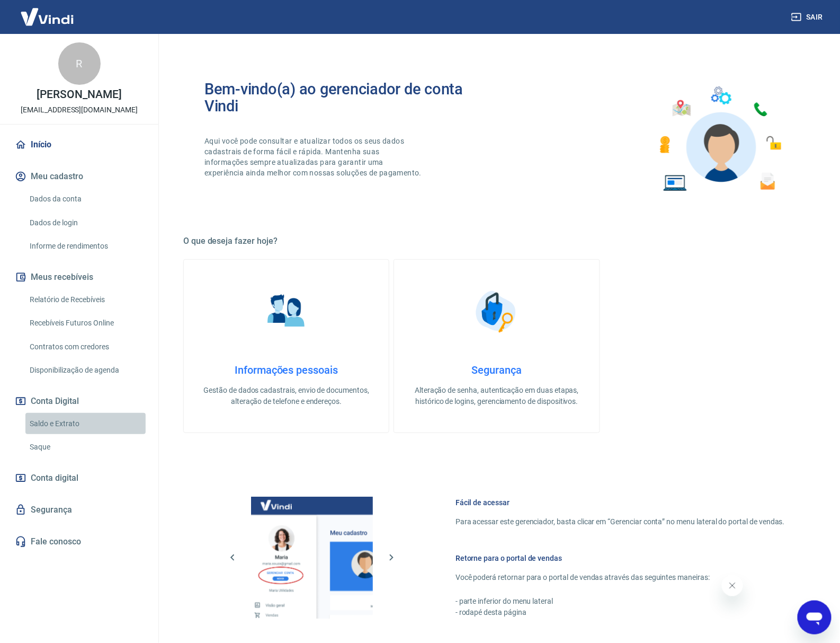 The image size is (840, 643). Describe the element at coordinates (85, 370) in the screenshot. I see `a: Disponibilização de agenda` at that location.